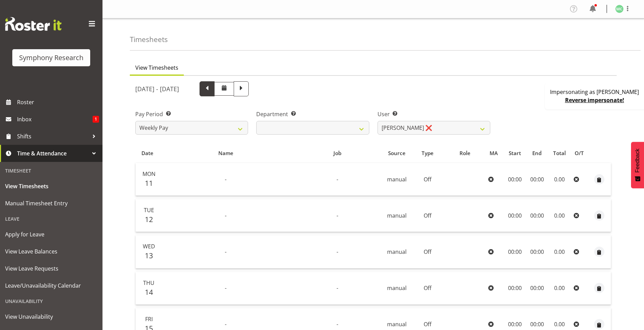 The image size is (644, 330). Describe the element at coordinates (397, 153) in the screenshot. I see `span: Source` at that location.